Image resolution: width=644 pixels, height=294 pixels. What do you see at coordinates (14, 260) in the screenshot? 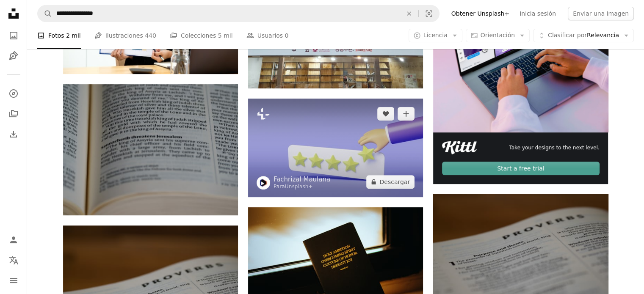
I see `button: Idioma` at bounding box center [14, 260].